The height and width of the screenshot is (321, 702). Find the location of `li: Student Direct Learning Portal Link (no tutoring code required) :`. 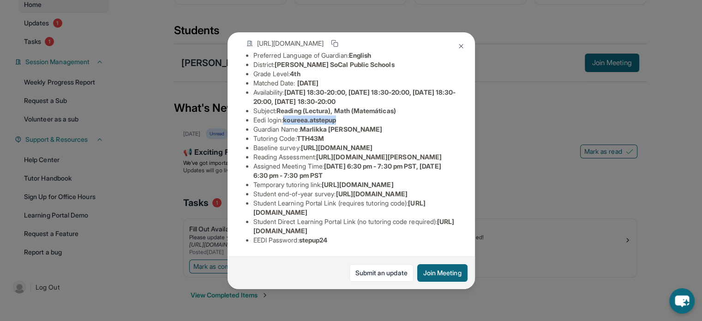

li: Student Direct Learning Portal Link (no tutoring code required) : is located at coordinates (355, 226).